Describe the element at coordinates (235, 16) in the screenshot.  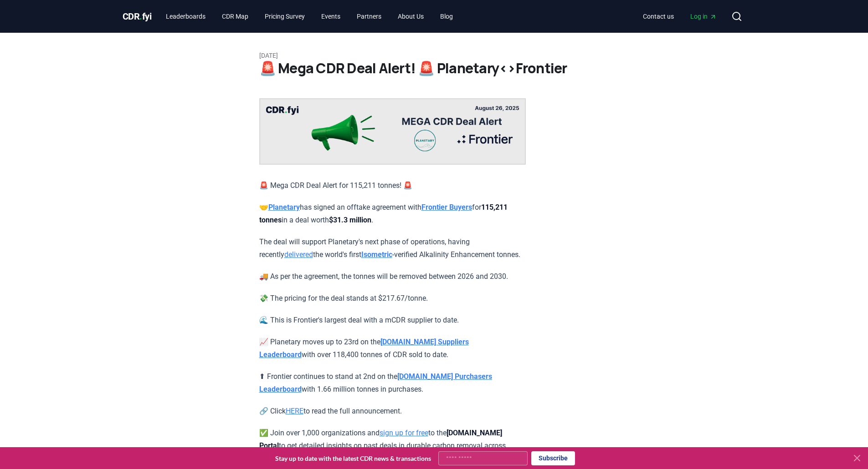
I see `a: CDR Map` at that location.